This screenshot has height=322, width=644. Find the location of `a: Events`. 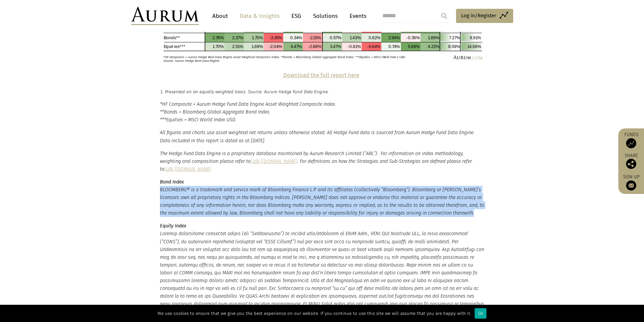

a: Events is located at coordinates (357, 16).